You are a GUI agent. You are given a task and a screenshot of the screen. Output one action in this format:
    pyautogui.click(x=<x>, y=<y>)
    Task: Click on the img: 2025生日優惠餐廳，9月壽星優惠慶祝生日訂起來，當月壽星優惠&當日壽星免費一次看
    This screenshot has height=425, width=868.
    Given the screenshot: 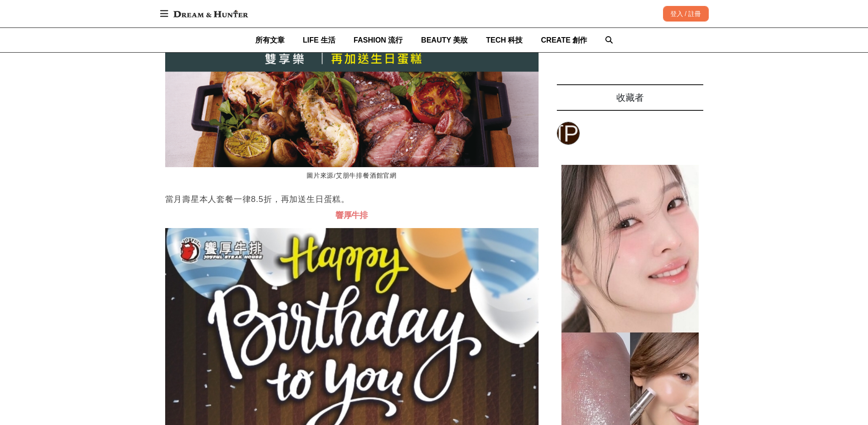 What is the action you would take?
    pyautogui.click(x=352, y=98)
    